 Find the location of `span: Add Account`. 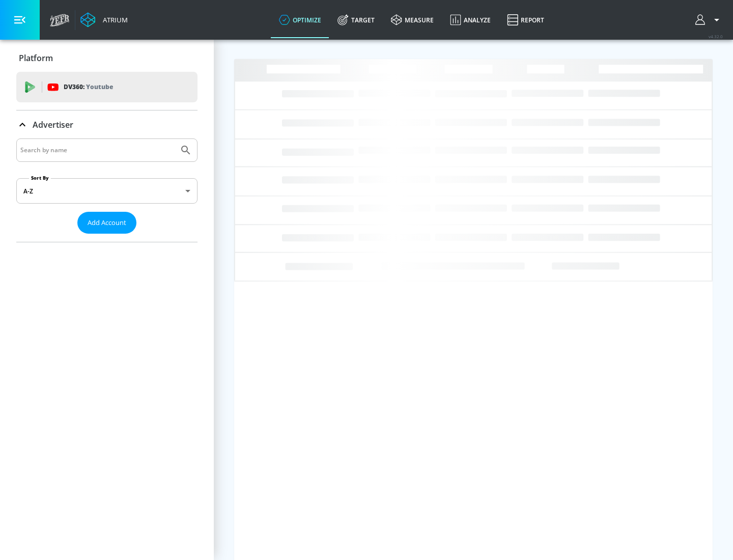

span: Add Account is located at coordinates (107, 222).